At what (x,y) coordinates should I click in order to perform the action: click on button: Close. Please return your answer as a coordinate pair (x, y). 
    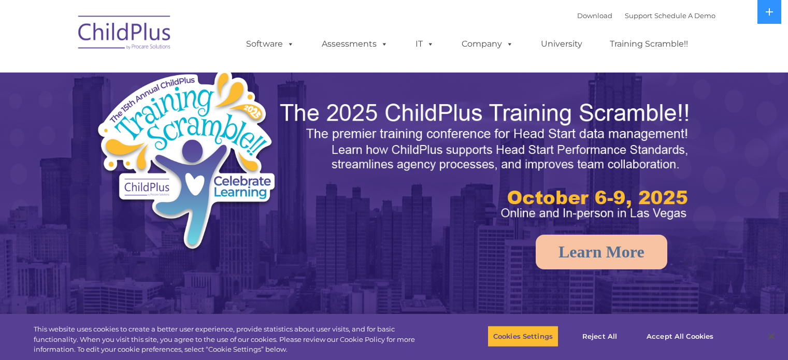
    Looking at the image, I should click on (772, 336).